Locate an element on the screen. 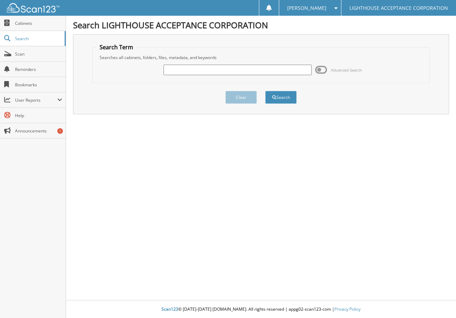  a: Privacy Policy is located at coordinates (347, 309).